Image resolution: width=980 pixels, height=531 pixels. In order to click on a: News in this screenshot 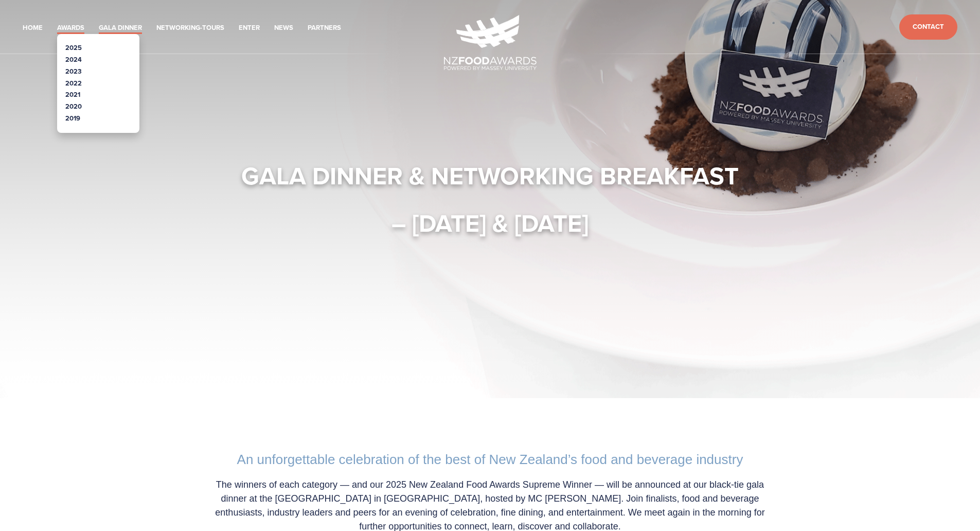, I will do `click(283, 28)`.